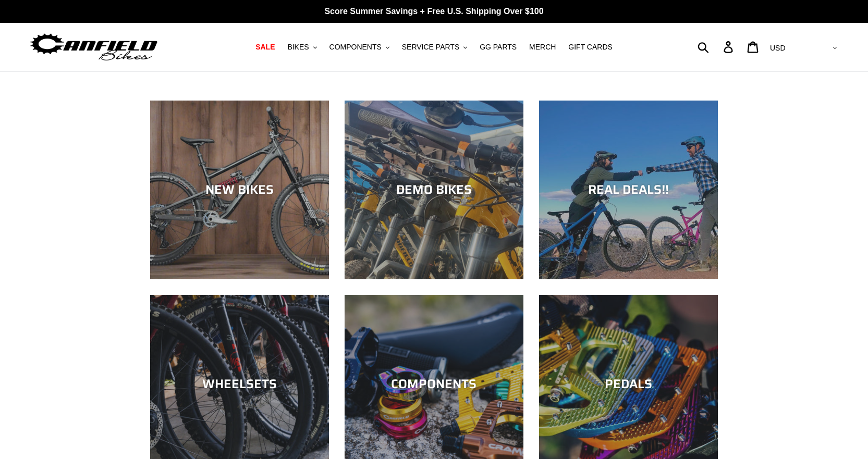  I want to click on a: GG PARTS, so click(498, 47).